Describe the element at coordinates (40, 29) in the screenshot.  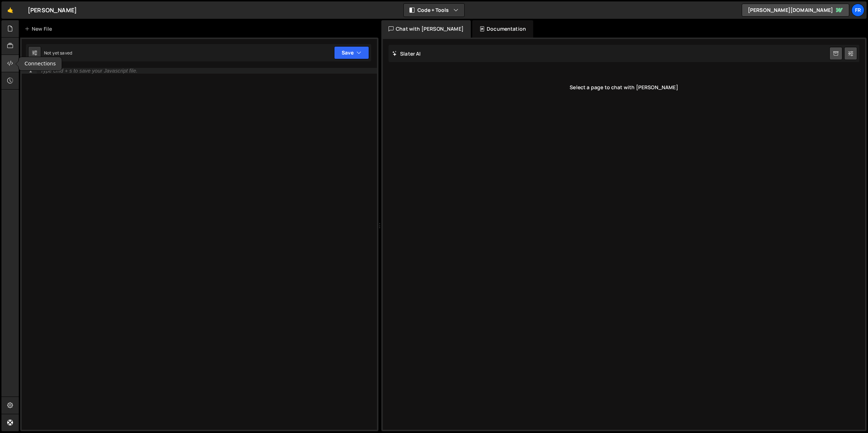
I see `div: New File` at that location.